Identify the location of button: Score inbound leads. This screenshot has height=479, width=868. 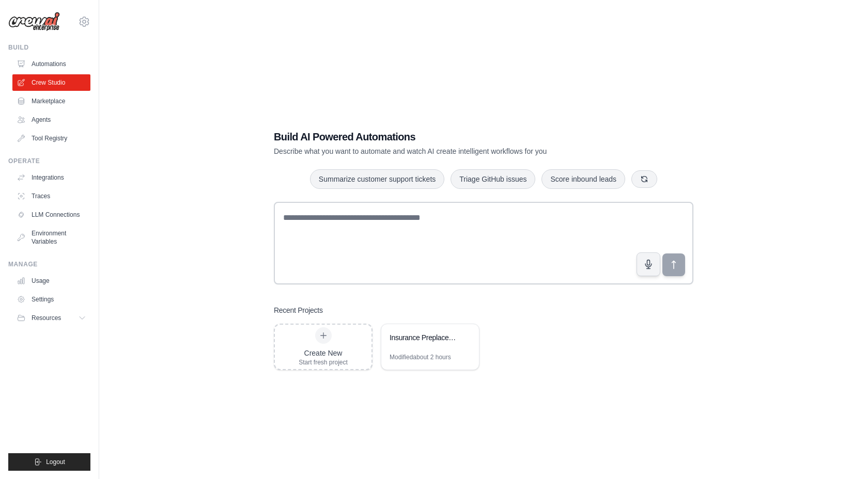
(583, 179).